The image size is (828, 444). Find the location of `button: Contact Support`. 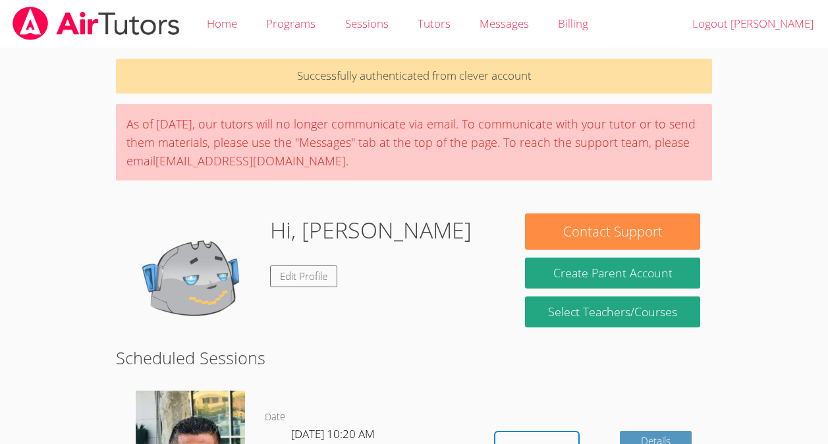

button: Contact Support is located at coordinates (612, 231).